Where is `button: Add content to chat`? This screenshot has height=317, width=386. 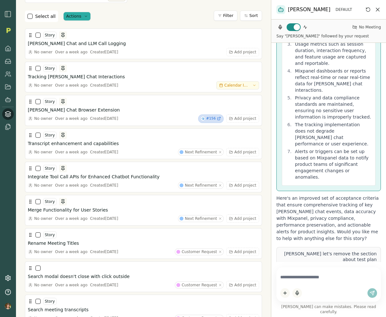 button: Add content to chat is located at coordinates (285, 293).